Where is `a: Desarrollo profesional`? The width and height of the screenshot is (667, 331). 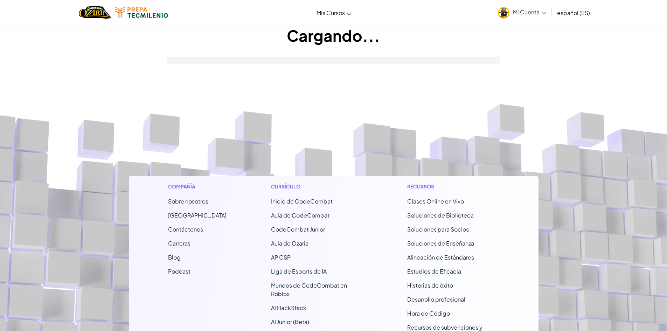
a: Desarrollo profesional is located at coordinates (436, 299).